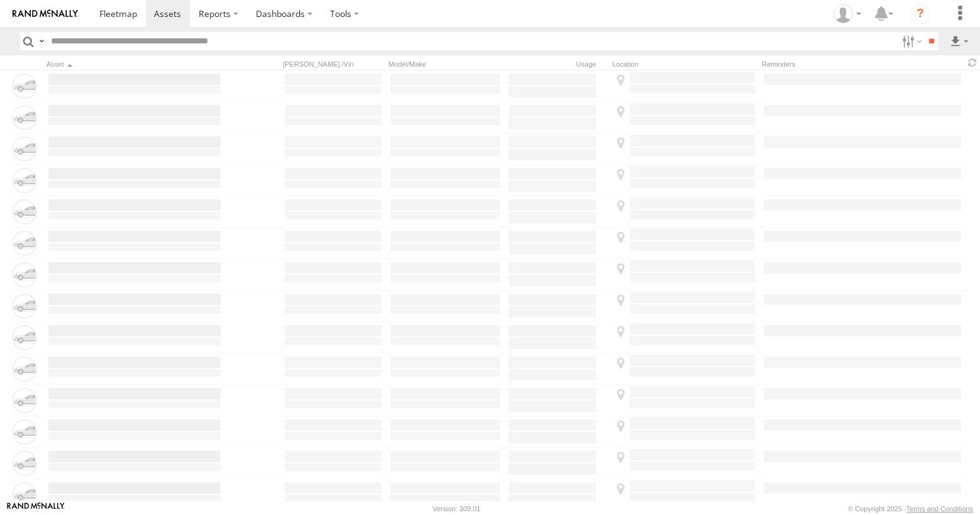 The height and width of the screenshot is (515, 980). What do you see at coordinates (446, 64) in the screenshot?
I see `div: Model/Make` at bounding box center [446, 64].